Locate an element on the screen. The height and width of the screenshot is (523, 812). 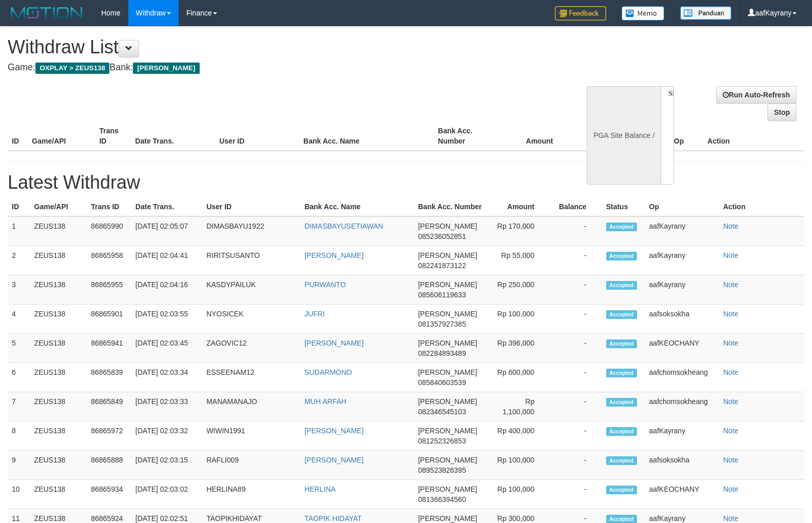
td: 5 is located at coordinates (19, 348).